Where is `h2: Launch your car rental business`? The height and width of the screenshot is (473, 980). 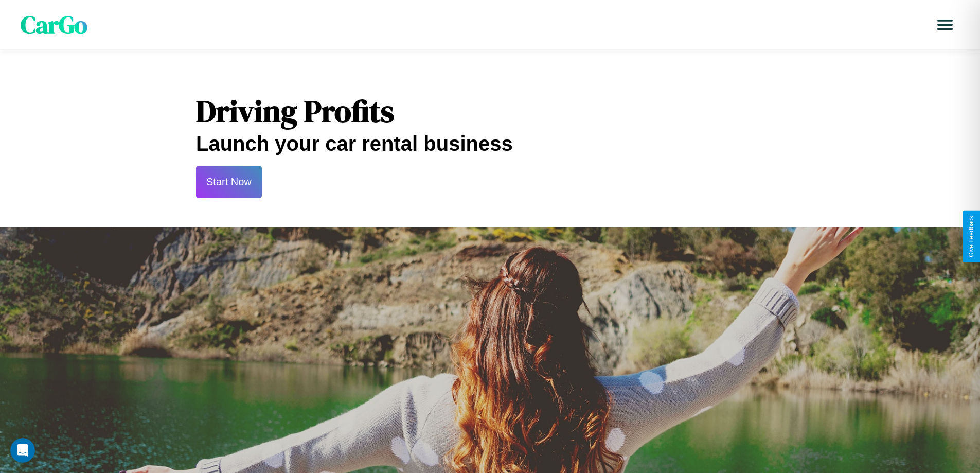 h2: Launch your car rental business is located at coordinates (490, 144).